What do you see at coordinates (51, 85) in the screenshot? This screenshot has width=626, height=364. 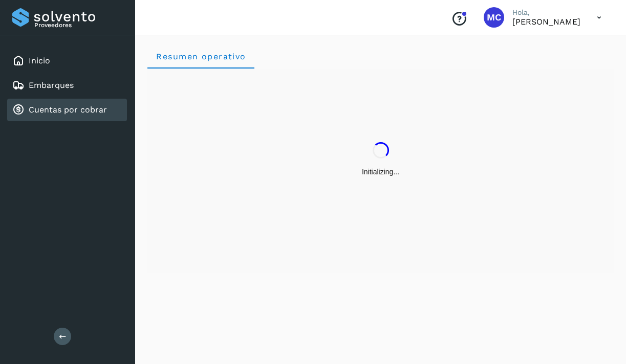 I see `a: Embarques` at bounding box center [51, 85].